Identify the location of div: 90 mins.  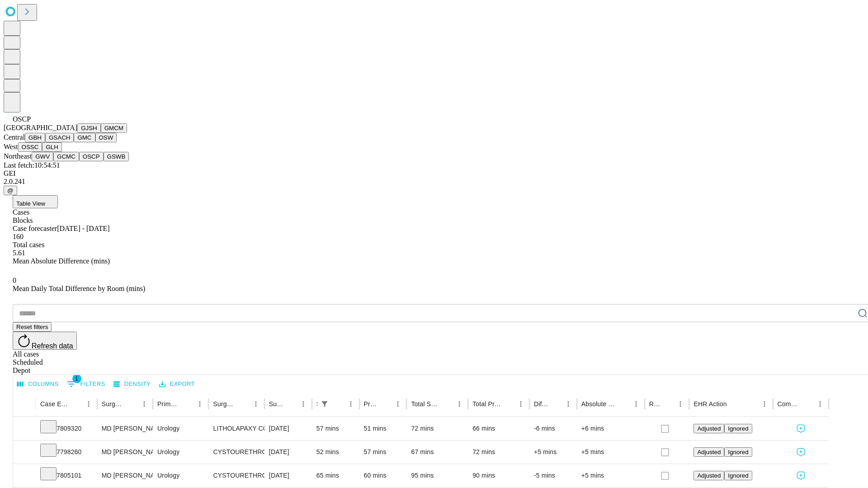
(498, 476).